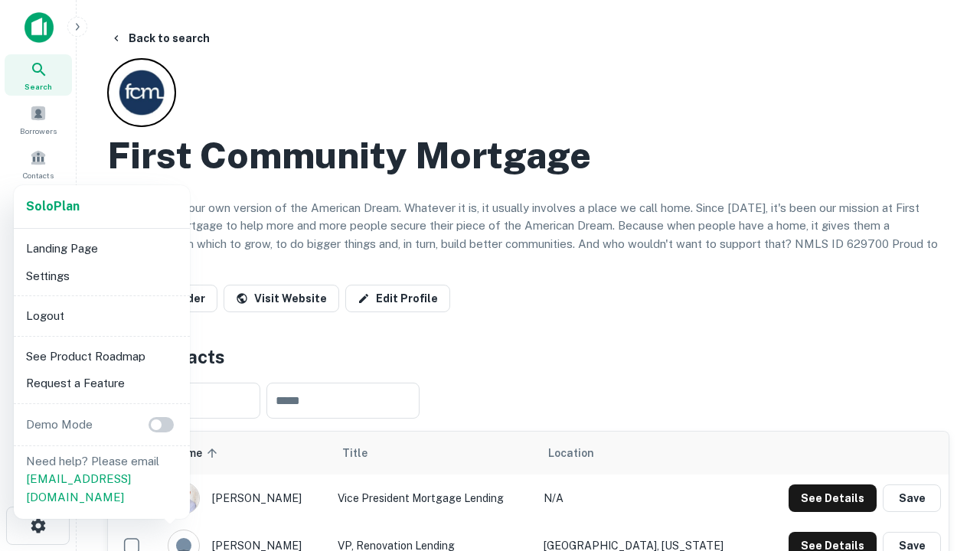 This screenshot has height=551, width=980. What do you see at coordinates (102, 357) in the screenshot?
I see `li: See Product Roadmap` at bounding box center [102, 357].